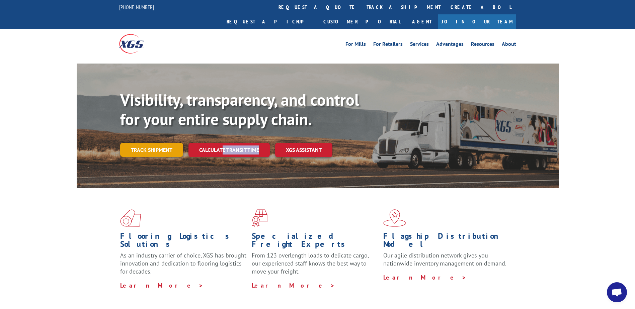 Image resolution: width=635 pixels, height=309 pixels. Describe the element at coordinates (184, 242) in the screenshot. I see `h1: Flooring Logistics Solutions` at that location.